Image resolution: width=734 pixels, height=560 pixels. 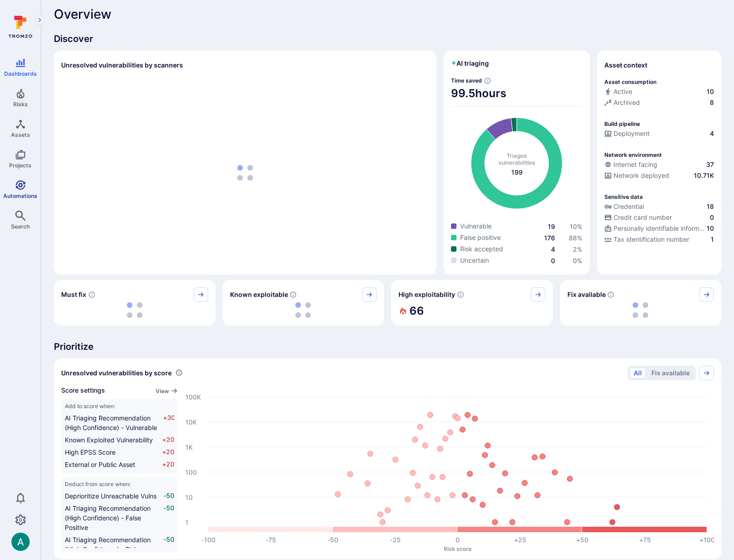 I want to click on span: Must fix, so click(x=73, y=295).